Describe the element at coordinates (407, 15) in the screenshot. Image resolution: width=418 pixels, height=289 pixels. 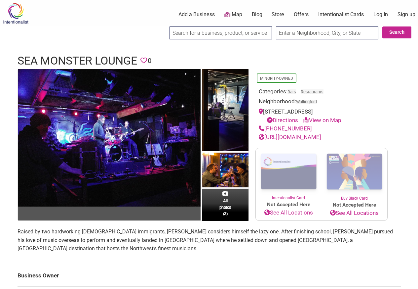
I see `a: Sign up` at that location.